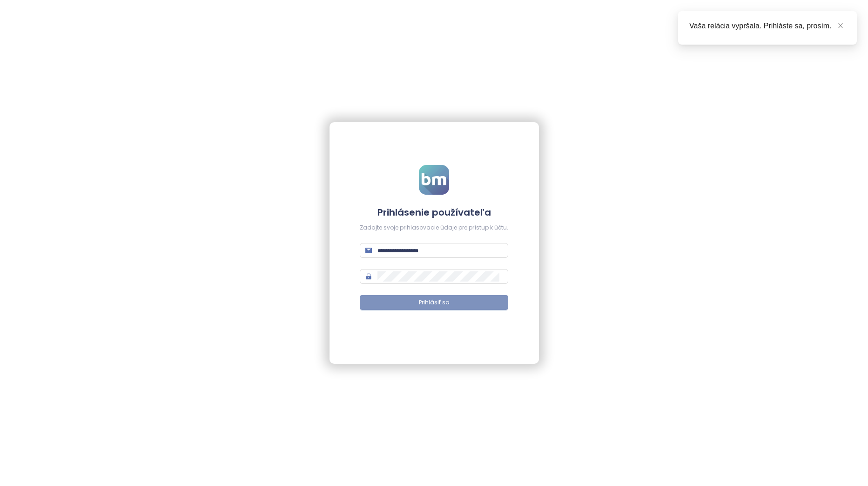 The width and height of the screenshot is (868, 486). I want to click on span: lock, so click(368, 276).